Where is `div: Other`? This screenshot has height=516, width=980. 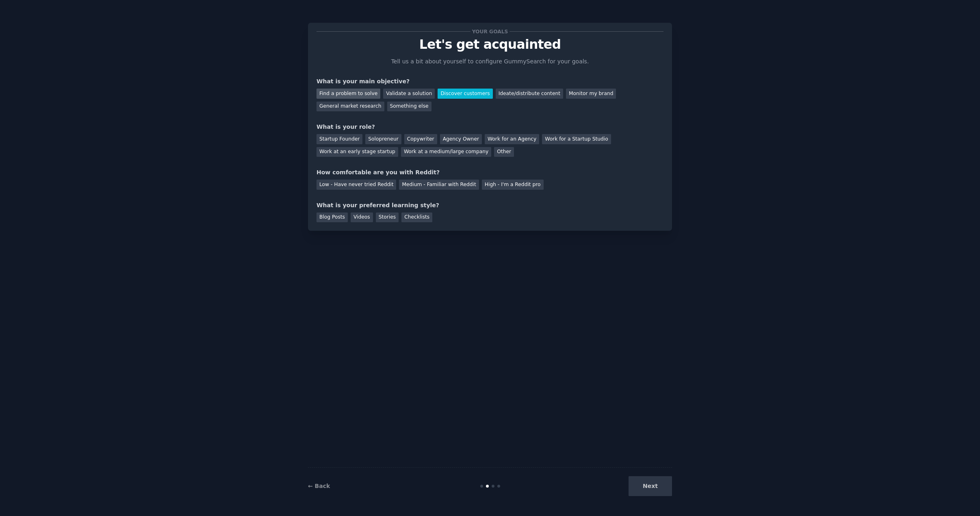 div: Other is located at coordinates (504, 152).